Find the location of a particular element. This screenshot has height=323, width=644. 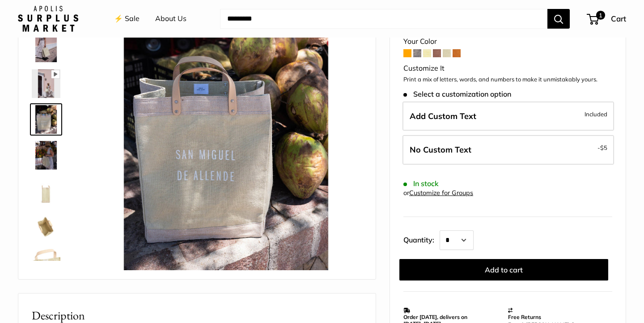

span: In stock is located at coordinates (421, 184).